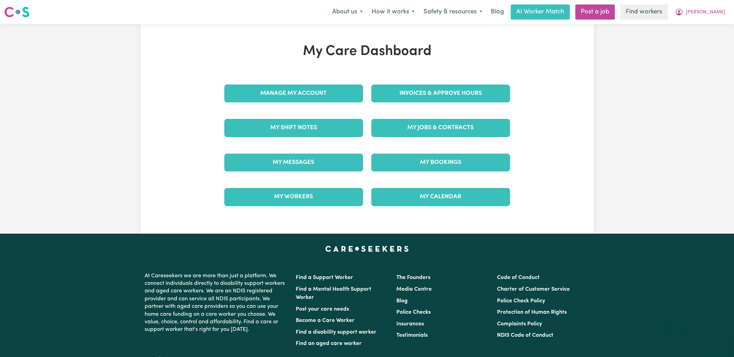 Image resolution: width=734 pixels, height=357 pixels. What do you see at coordinates (294, 128) in the screenshot?
I see `a: My Shift Notes` at bounding box center [294, 128].